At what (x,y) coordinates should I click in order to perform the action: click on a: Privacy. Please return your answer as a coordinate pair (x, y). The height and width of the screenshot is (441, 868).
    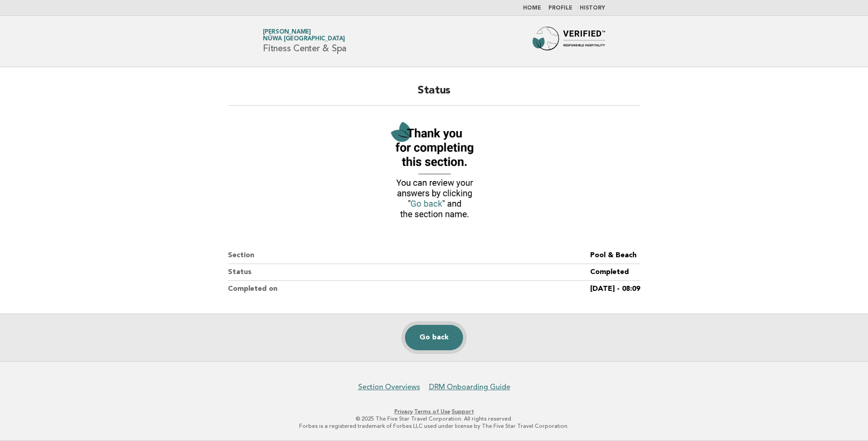
    Looking at the image, I should click on (403, 412).